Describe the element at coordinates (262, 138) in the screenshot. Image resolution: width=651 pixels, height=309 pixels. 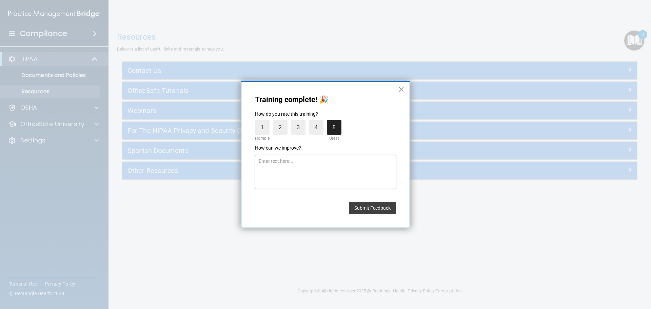
I see `div: Horrible` at that location.